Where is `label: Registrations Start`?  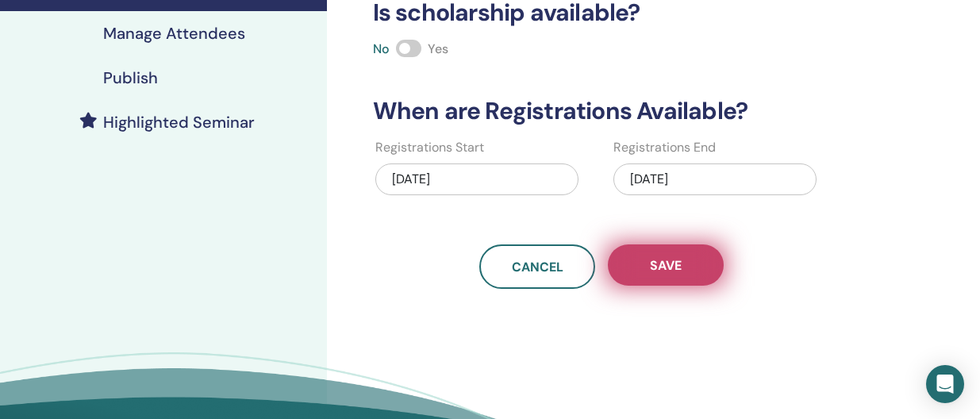
label: Registrations Start is located at coordinates (429, 148).